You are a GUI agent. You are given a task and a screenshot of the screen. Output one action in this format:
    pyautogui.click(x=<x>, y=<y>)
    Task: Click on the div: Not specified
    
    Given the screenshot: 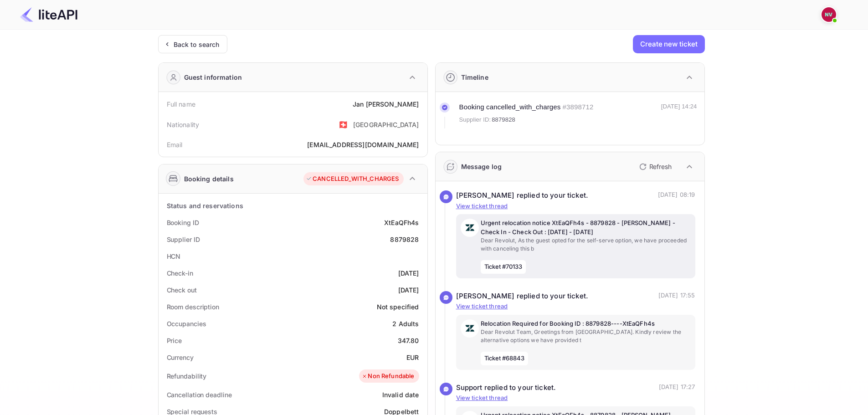 What is the action you would take?
    pyautogui.click(x=398, y=307)
    